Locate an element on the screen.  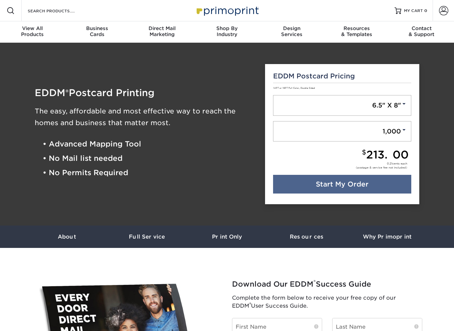
li: • No Permits Required is located at coordinates (149, 173).